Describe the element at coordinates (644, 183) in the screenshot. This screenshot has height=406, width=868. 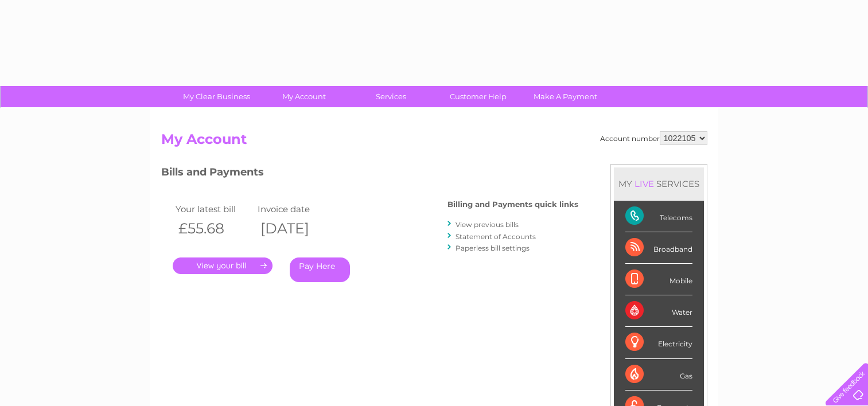
I see `div: LIVE` at that location.